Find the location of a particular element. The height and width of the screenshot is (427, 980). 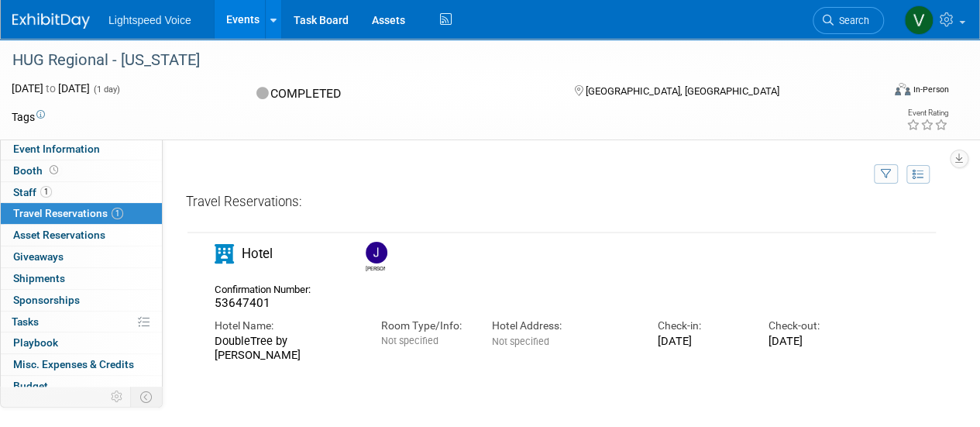

a: Staff1 is located at coordinates (81, 192).